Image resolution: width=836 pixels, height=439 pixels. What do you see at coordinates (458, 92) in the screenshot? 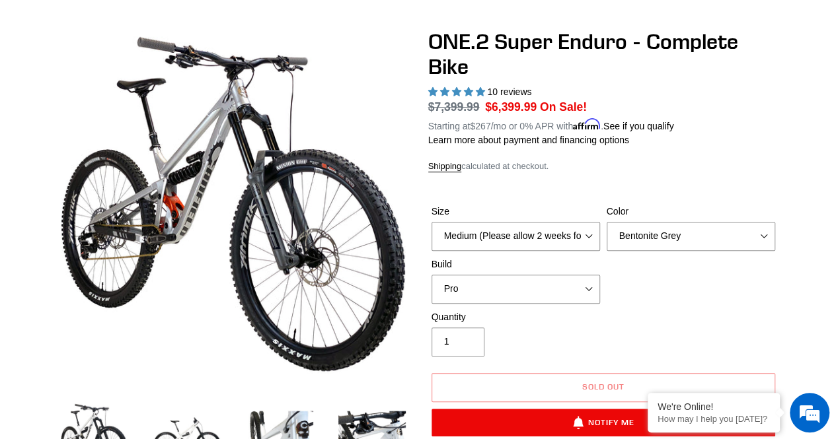
I see `span: 5.00 stars` at bounding box center [458, 92].